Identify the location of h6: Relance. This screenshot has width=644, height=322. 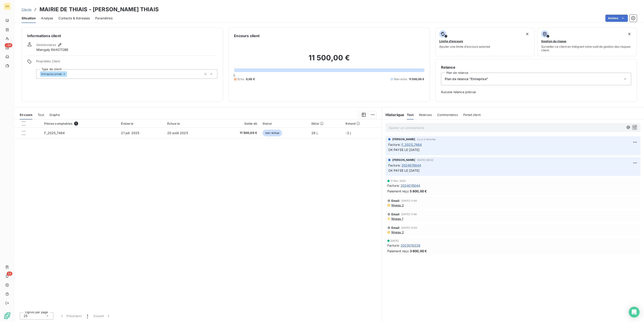
(536, 67).